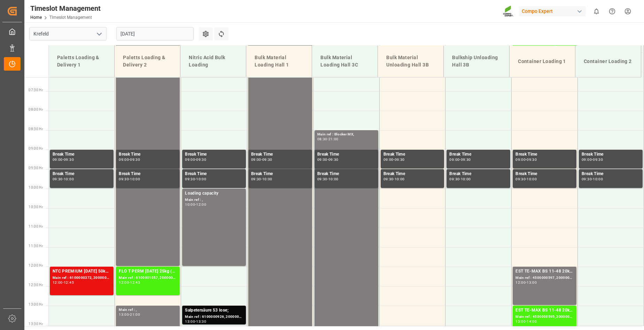 The height and width of the screenshot is (330, 644). Describe the element at coordinates (36, 226) in the screenshot. I see `span: 11:00 Hr` at that location.